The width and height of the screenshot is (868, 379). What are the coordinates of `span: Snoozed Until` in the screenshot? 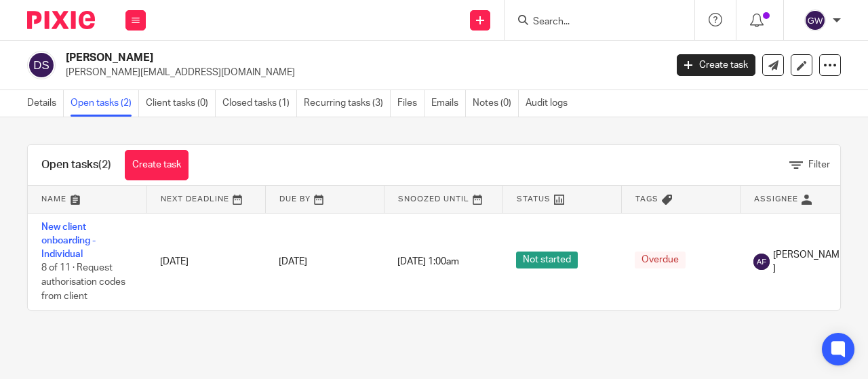 It's located at (434, 199).